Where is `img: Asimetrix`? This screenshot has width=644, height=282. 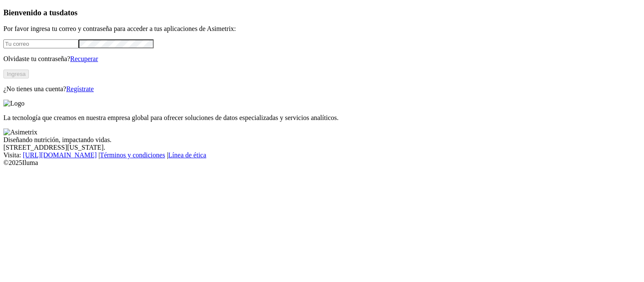
img: Asimetrix is located at coordinates (20, 132).